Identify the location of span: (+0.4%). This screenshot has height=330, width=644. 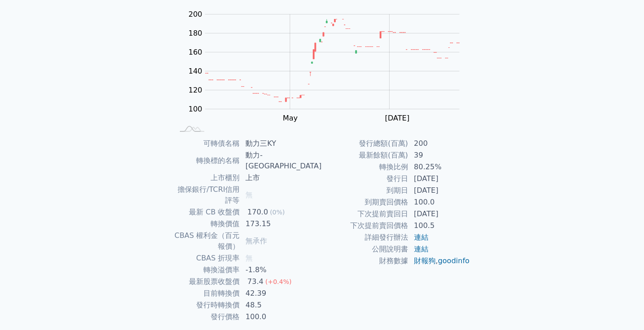
(278, 281).